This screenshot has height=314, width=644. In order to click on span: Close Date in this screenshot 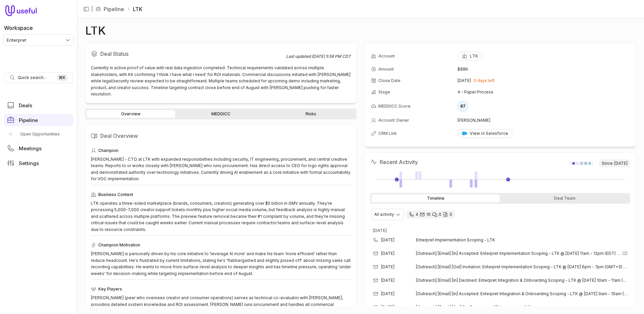, I will do `click(389, 81)`.